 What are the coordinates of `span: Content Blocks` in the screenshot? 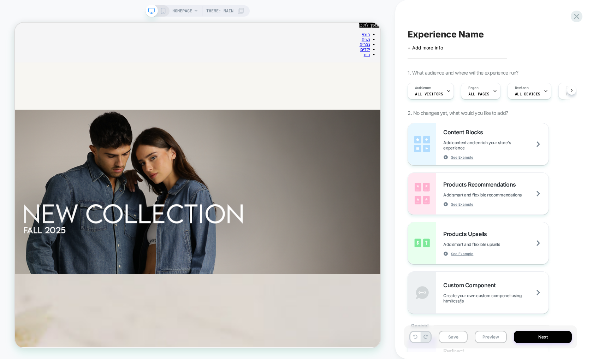 It's located at (465, 132).